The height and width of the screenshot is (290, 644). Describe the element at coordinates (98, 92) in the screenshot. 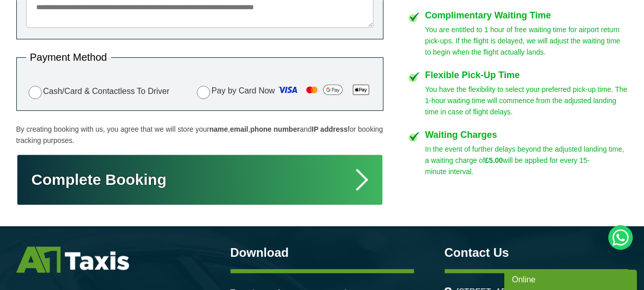

I see `label: Cash/Card & Contactless To Driver` at that location.